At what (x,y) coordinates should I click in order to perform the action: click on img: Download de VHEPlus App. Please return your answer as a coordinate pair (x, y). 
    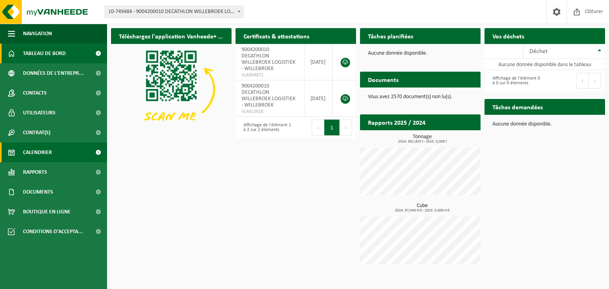
    Looking at the image, I should click on (171, 89).